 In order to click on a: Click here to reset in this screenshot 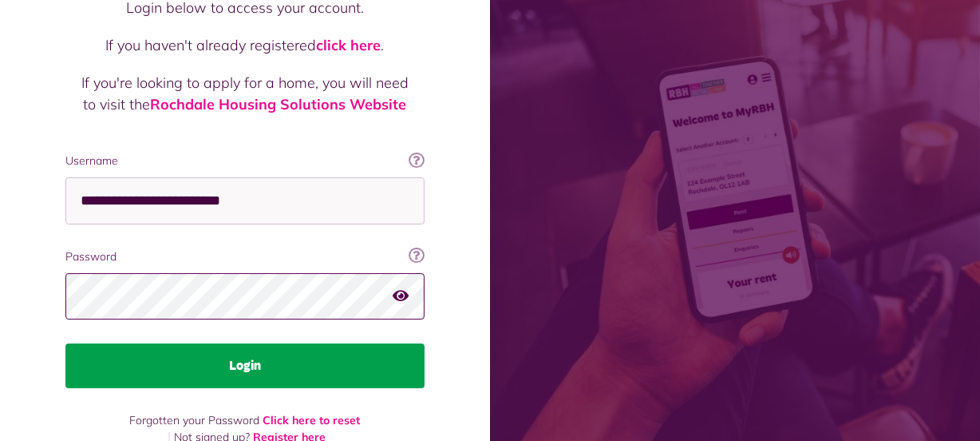, I will do `click(312, 420)`.